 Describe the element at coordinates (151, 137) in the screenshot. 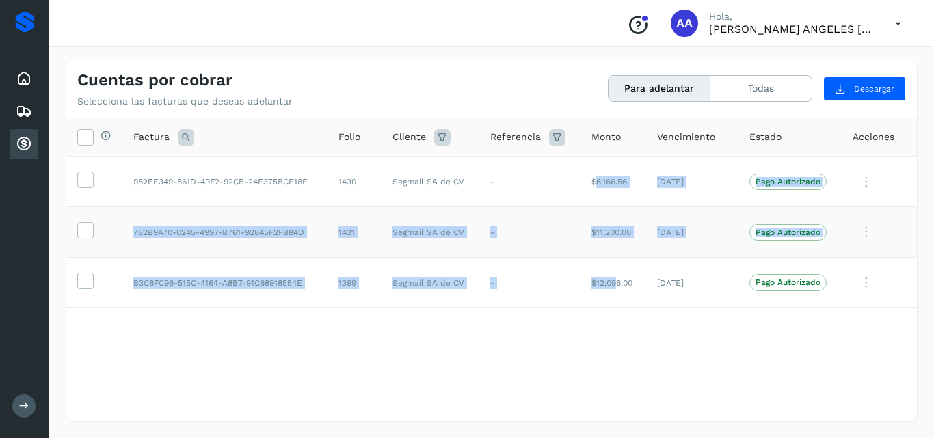

I see `span: Factura` at that location.